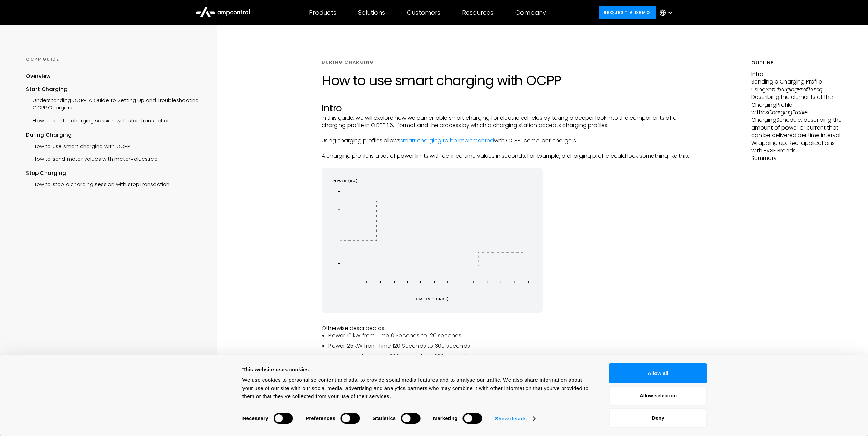  I want to click on h1: How to use smart charging with OCPP, so click(506, 81).